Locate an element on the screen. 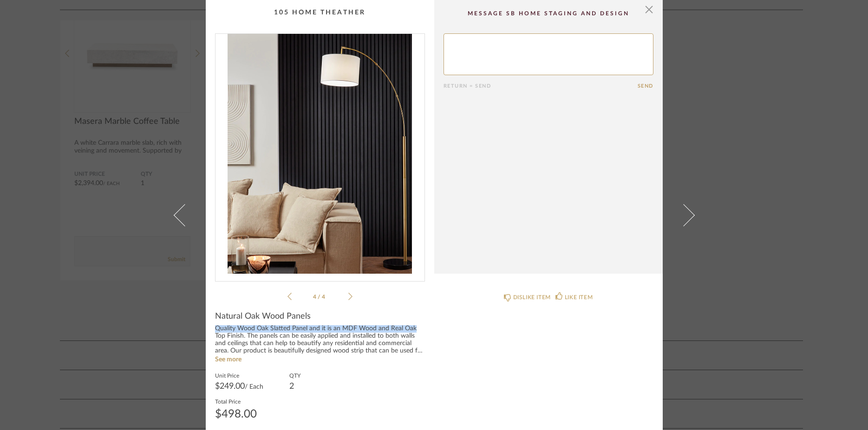  button: Send is located at coordinates (645, 86).